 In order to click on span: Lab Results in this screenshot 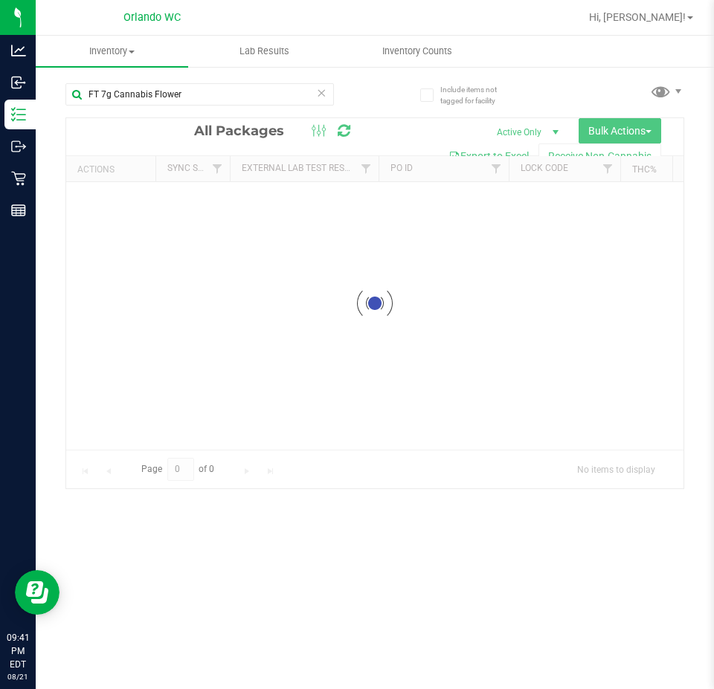, I will do `click(264, 51)`.